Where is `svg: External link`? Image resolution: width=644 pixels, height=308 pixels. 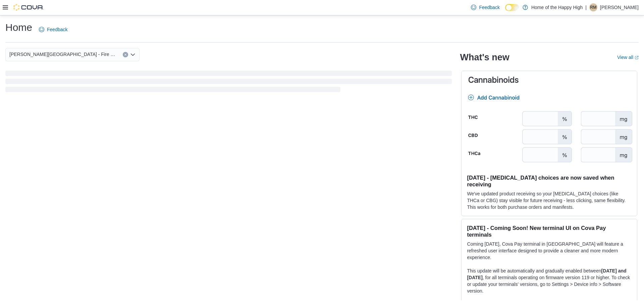
svg: External link is located at coordinates (636, 58).